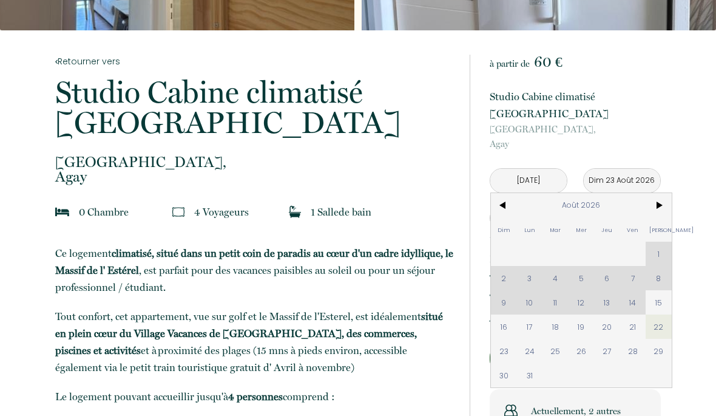  What do you see at coordinates (530, 318) in the screenshot?
I see `p: Acompte (30%)` at bounding box center [530, 318].